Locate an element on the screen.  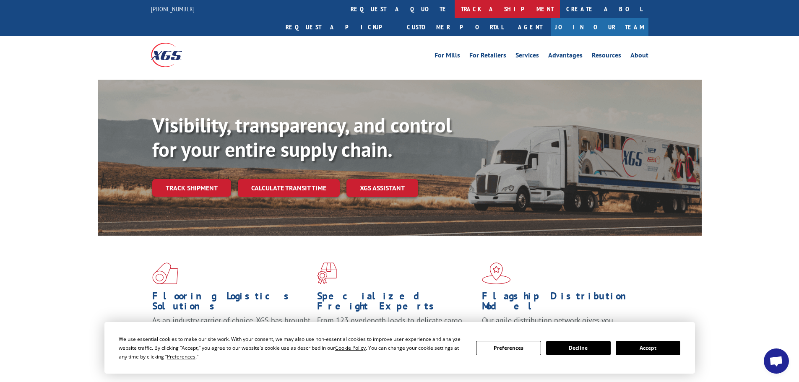
button: Accept is located at coordinates (648, 348).